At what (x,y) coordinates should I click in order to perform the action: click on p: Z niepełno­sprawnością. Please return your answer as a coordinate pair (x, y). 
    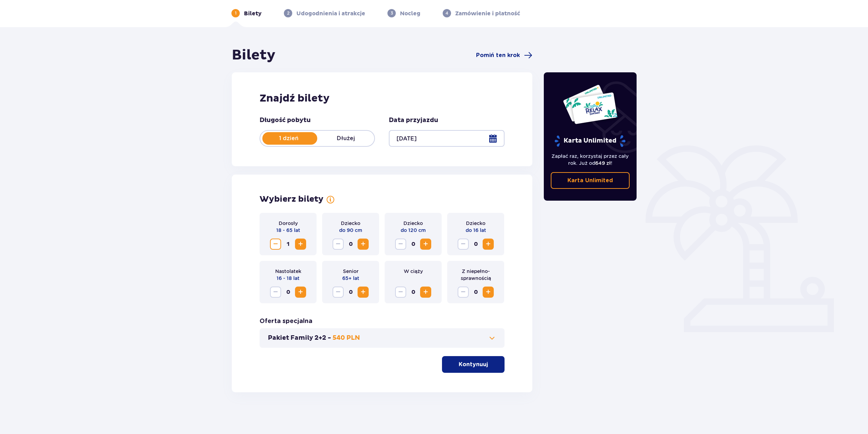
    Looking at the image, I should click on (475, 274).